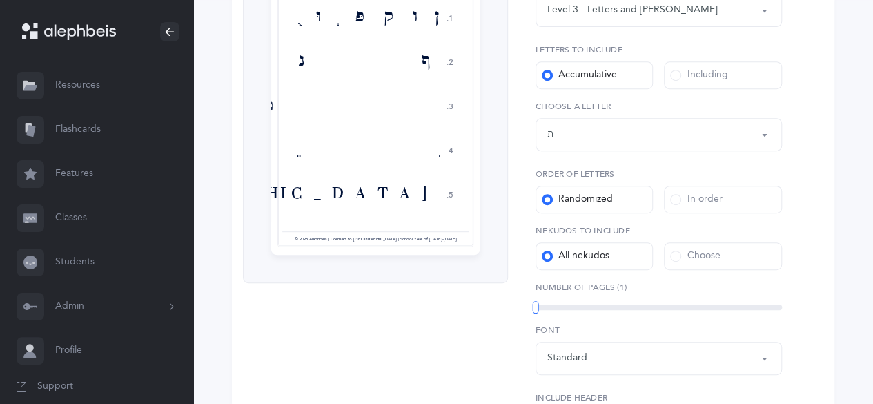  What do you see at coordinates (658, 330) in the screenshot?
I see `label: Font` at bounding box center [658, 330].